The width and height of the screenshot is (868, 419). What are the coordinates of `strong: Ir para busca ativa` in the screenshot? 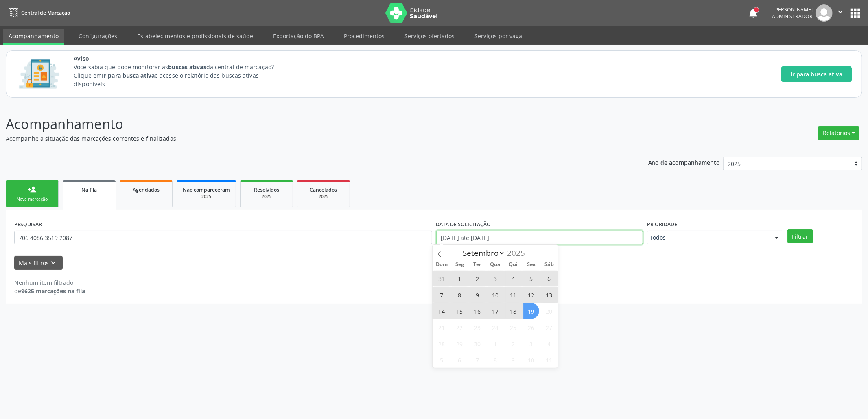 It's located at (128, 75).